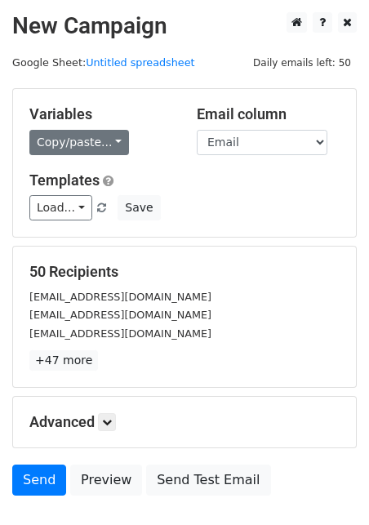 This screenshot has height=525, width=369. I want to click on a: Daily emails left: 50, so click(302, 62).